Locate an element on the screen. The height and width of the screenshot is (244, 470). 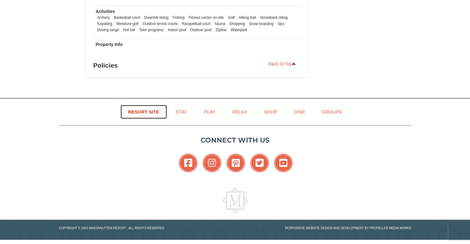
a: Stay is located at coordinates (181, 112).